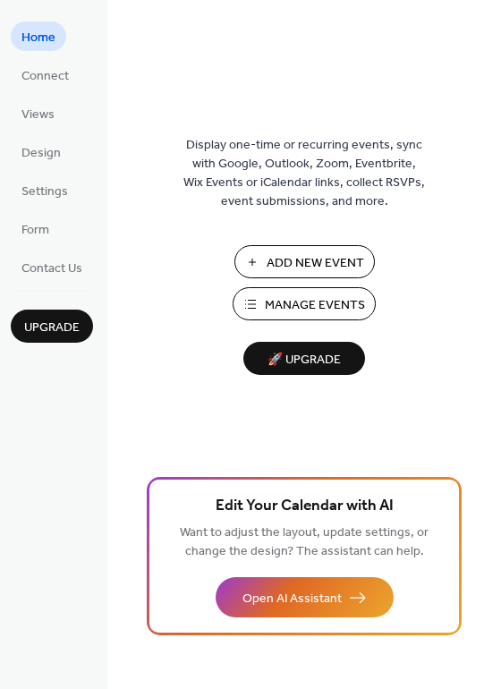 This screenshot has height=689, width=501. Describe the element at coordinates (45, 190) in the screenshot. I see `a: Settings` at that location.